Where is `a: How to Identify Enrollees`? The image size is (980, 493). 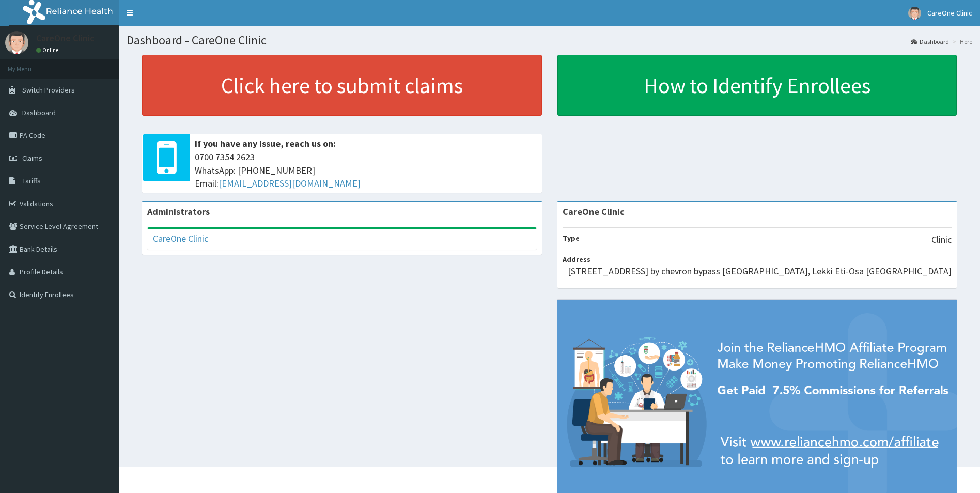 a: How to Identify Enrollees is located at coordinates (757, 85).